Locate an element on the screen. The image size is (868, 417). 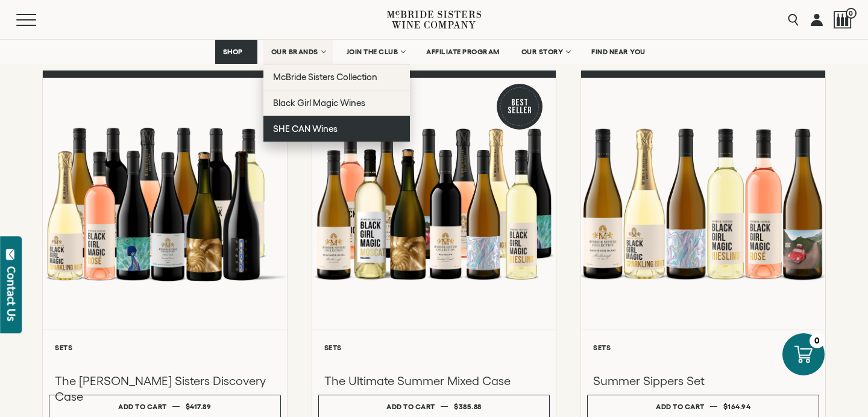
div: 0 is located at coordinates (817, 341).